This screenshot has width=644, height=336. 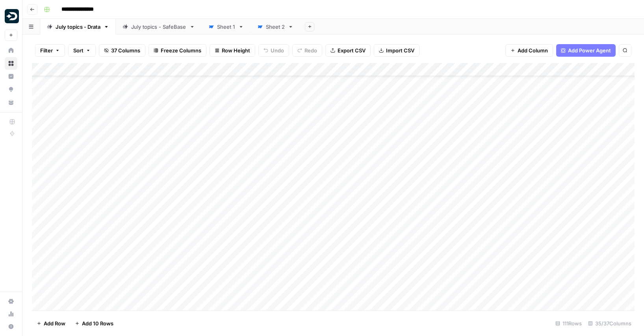 I want to click on button: Add Column, so click(x=529, y=50).